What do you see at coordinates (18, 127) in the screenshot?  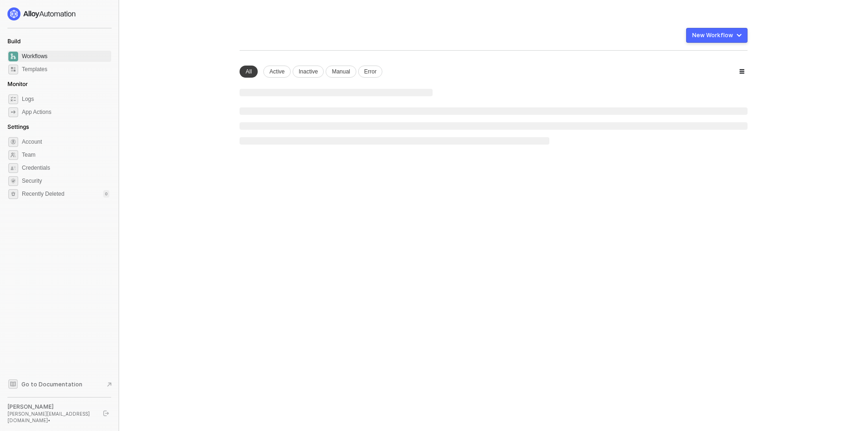 I see `span: Settings` at bounding box center [18, 127].